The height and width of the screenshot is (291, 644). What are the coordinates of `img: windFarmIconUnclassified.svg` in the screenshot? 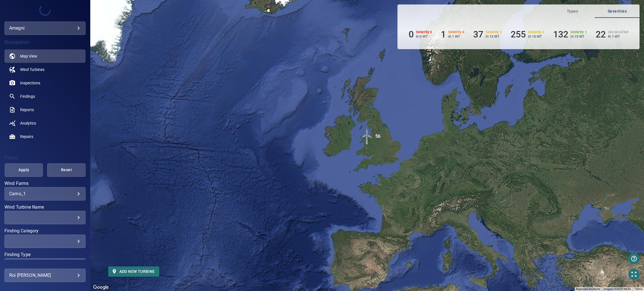 It's located at (367, 136).